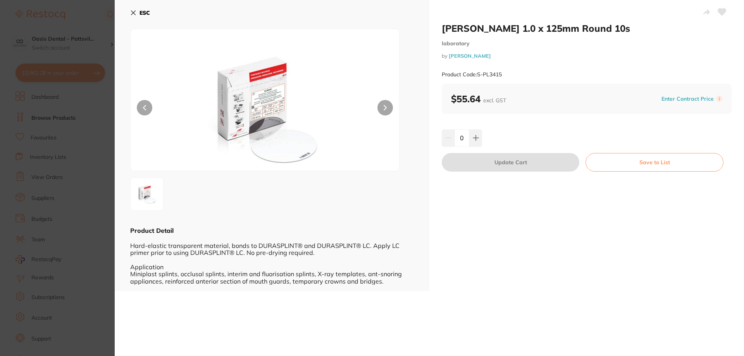 This screenshot has height=356, width=744. Describe the element at coordinates (655, 162) in the screenshot. I see `button: Save to List` at that location.